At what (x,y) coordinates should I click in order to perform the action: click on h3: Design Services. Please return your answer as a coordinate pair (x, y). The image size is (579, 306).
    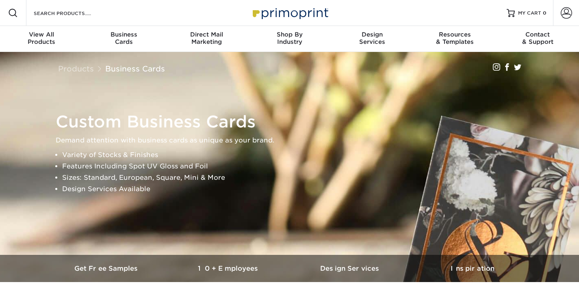
    Looking at the image, I should click on (350, 268).